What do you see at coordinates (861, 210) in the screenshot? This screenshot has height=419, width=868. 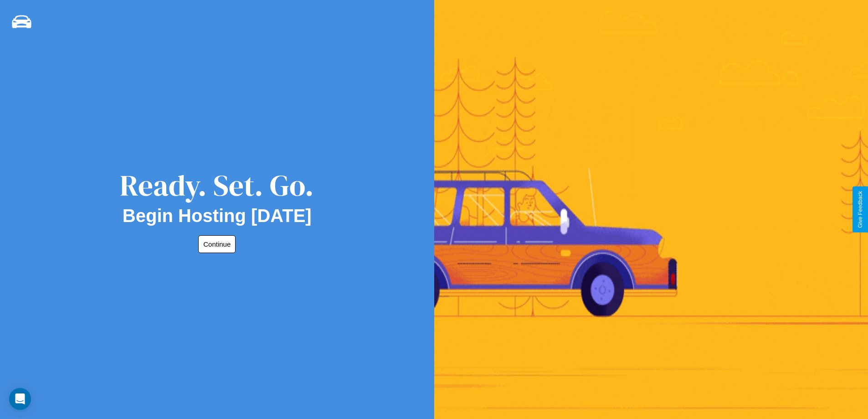 I see `div: Give Feedback` at bounding box center [861, 210].